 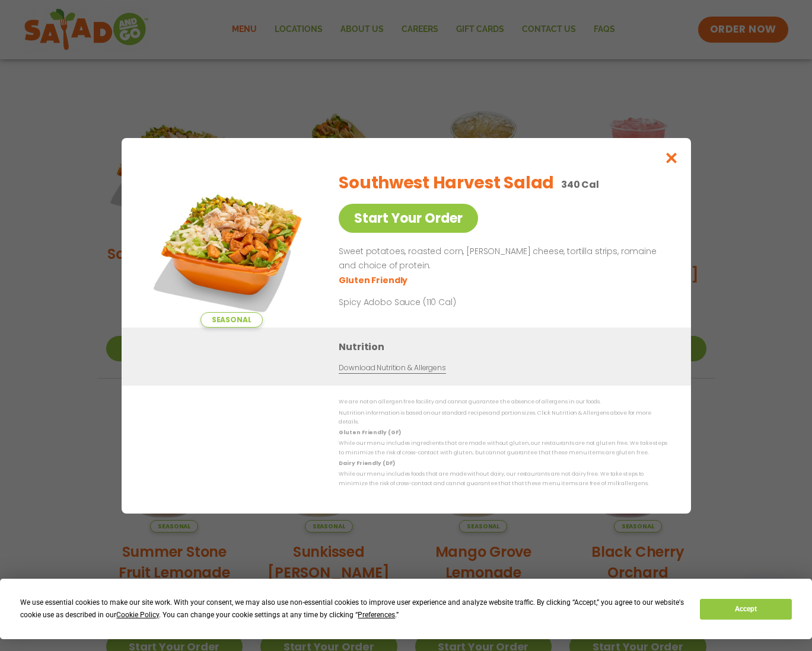 What do you see at coordinates (373, 280) in the screenshot?
I see `li: Gluten Friendly` at bounding box center [373, 280].